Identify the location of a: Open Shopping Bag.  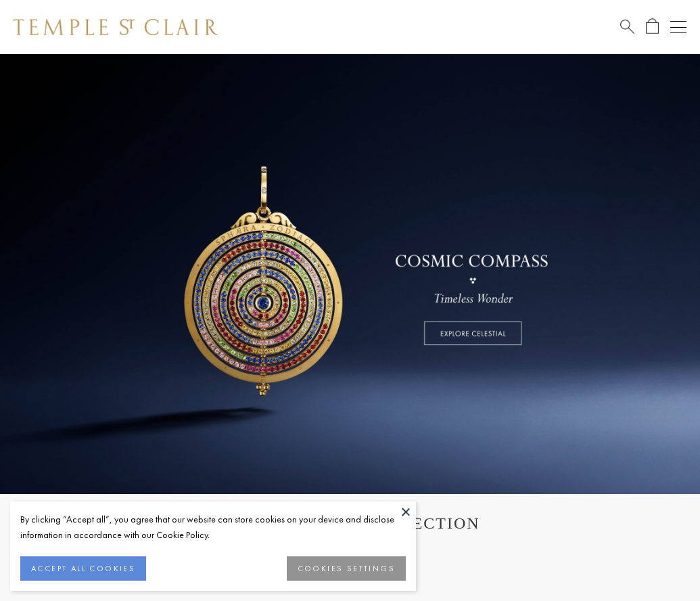
(652, 26).